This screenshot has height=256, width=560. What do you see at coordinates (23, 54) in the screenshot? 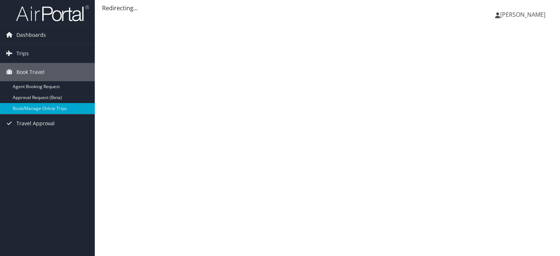
I see `span: Trips` at bounding box center [23, 54].